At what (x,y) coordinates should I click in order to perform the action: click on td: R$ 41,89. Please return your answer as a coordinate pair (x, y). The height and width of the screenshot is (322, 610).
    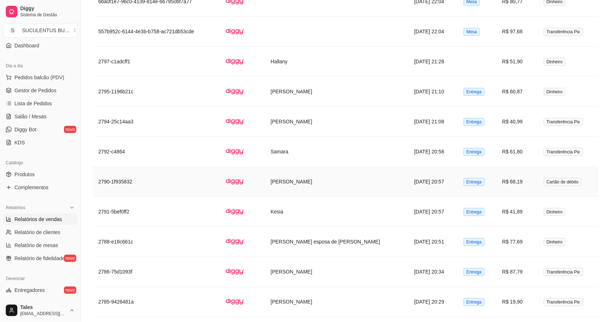
    Looking at the image, I should click on (517, 211).